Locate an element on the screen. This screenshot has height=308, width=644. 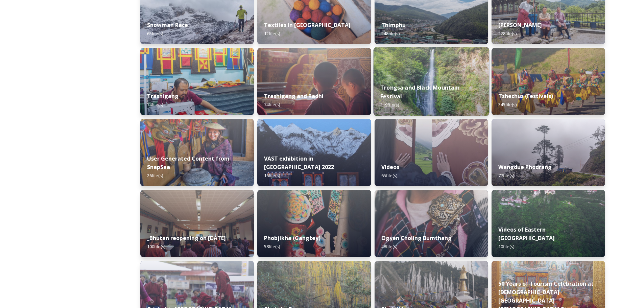
strong: Ogyen Choling Bumthang is located at coordinates (416, 238).